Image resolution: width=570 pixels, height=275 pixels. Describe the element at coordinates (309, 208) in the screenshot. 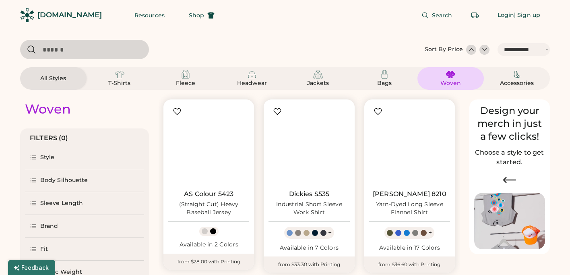

I see `div: Industrial Short Sleeve Work Shirt` at that location.